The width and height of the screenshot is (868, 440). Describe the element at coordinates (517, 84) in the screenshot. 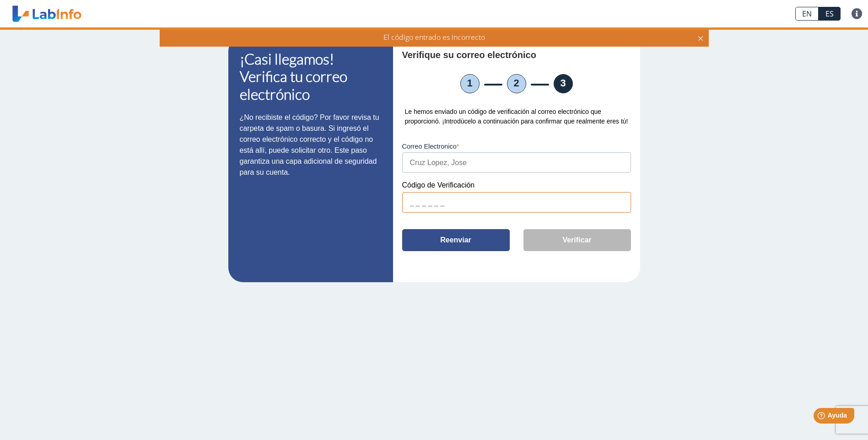

I see `li: 2` at that location.